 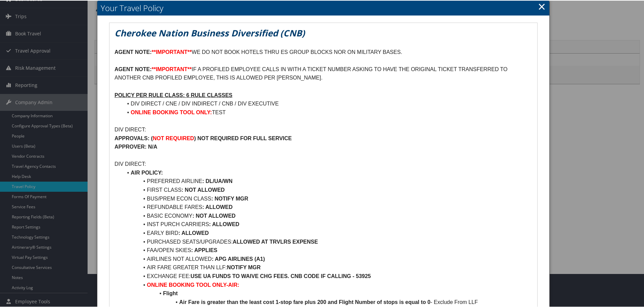 I want to click on strong: USE UA FUNDS TO WAIVE CHG FEES. CNB CODE IF CALLING - 53925, so click(x=280, y=275).